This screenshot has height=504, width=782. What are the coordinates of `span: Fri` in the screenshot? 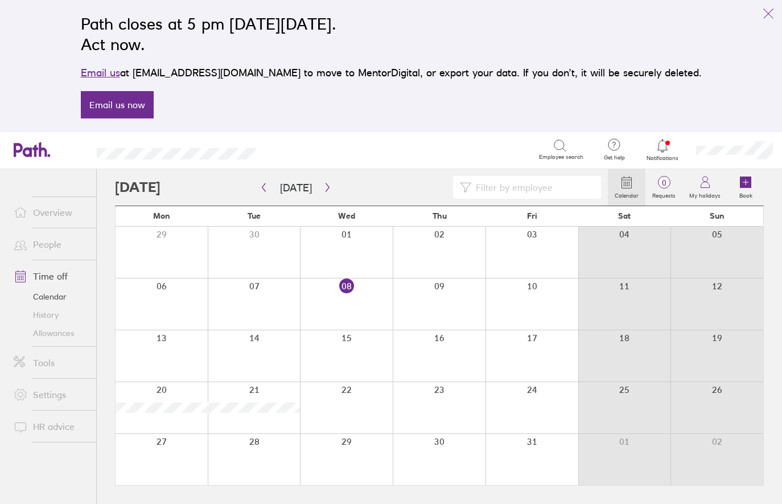 It's located at (532, 216).